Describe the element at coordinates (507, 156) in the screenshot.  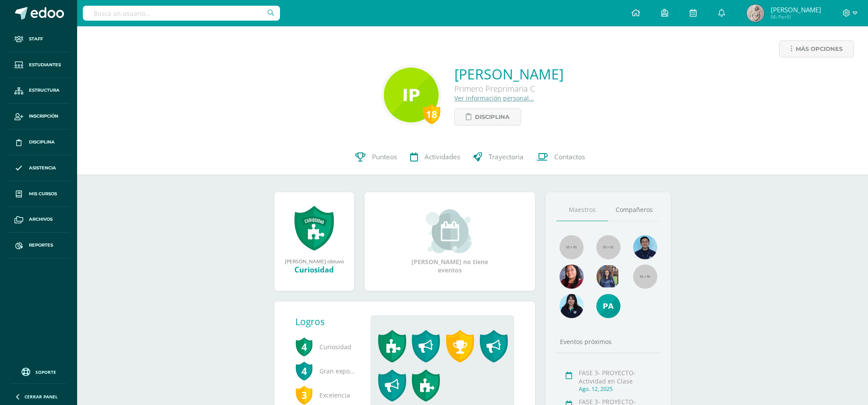
I see `span: Trayectoria` at that location.